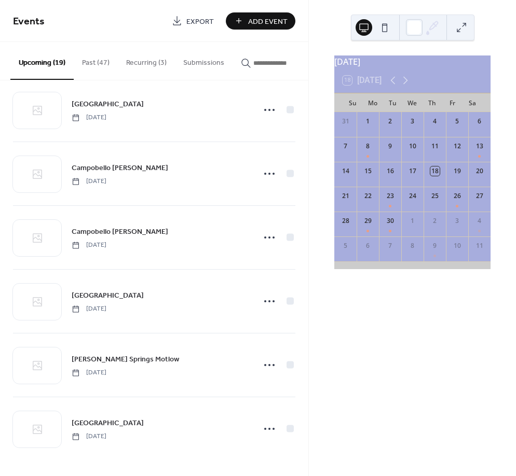  What do you see at coordinates (192, 21) in the screenshot?
I see `a: Export` at bounding box center [192, 21].